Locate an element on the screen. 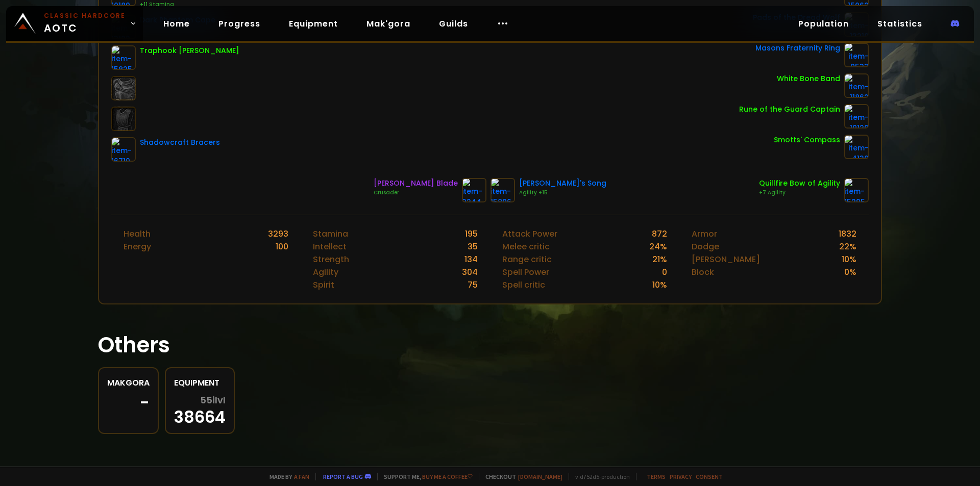  div: +11 Stamina is located at coordinates (223, 4).